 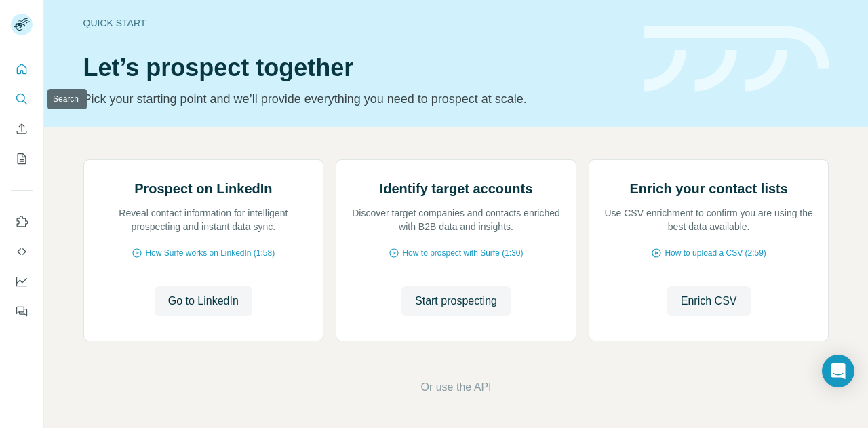 What do you see at coordinates (22, 252) in the screenshot?
I see `button: Use Surfe API` at bounding box center [22, 252].